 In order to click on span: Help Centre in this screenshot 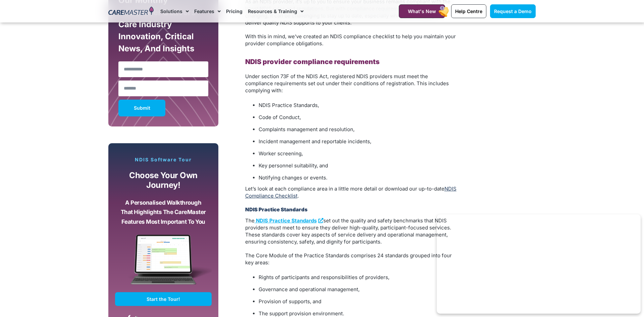, I will do `click(468, 11)`.